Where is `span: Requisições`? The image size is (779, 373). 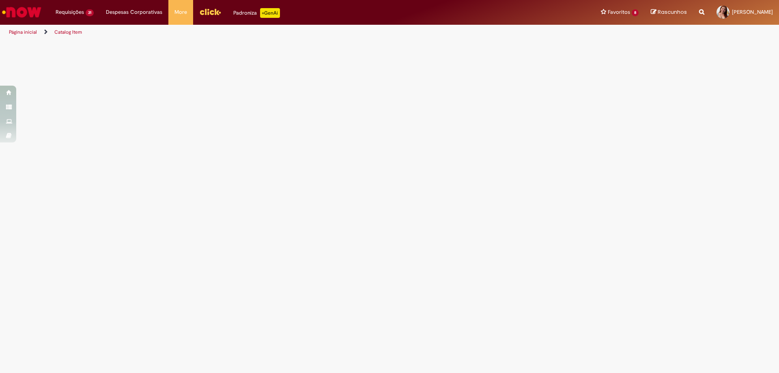 span: Requisições is located at coordinates (70, 12).